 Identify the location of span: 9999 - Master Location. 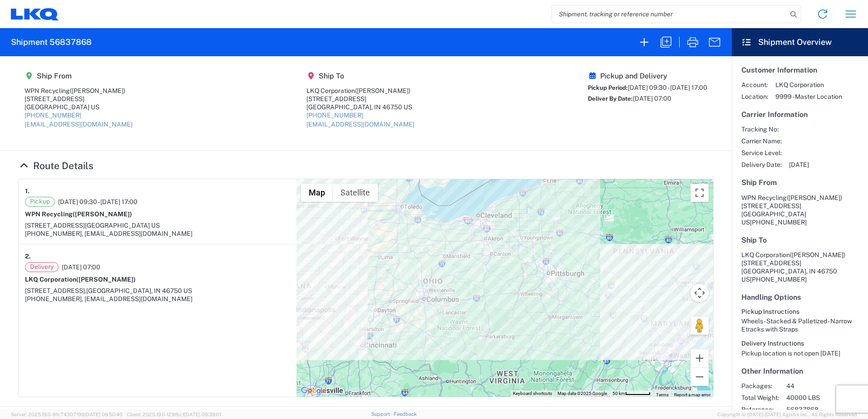
(808, 97).